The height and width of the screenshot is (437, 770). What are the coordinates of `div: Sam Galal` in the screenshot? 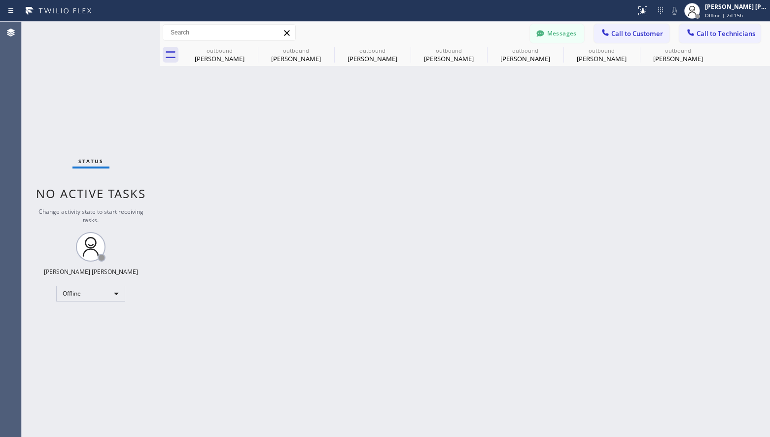 It's located at (448, 55).